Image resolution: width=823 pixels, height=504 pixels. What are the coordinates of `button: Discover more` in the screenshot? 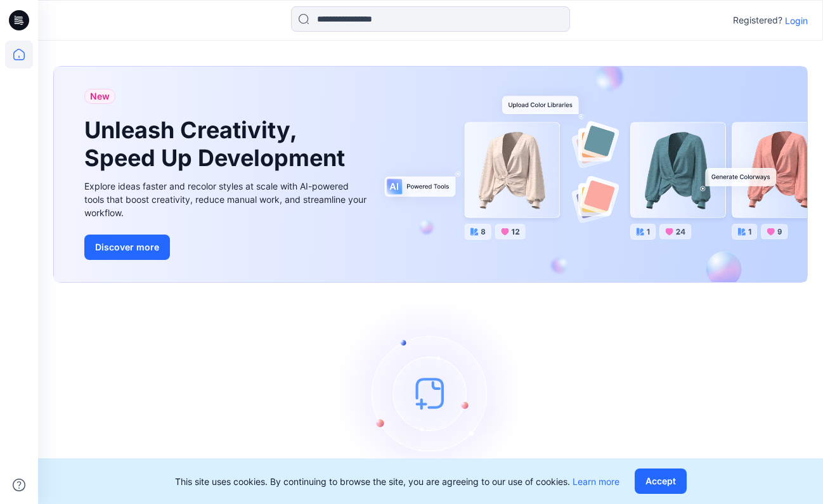 It's located at (127, 247).